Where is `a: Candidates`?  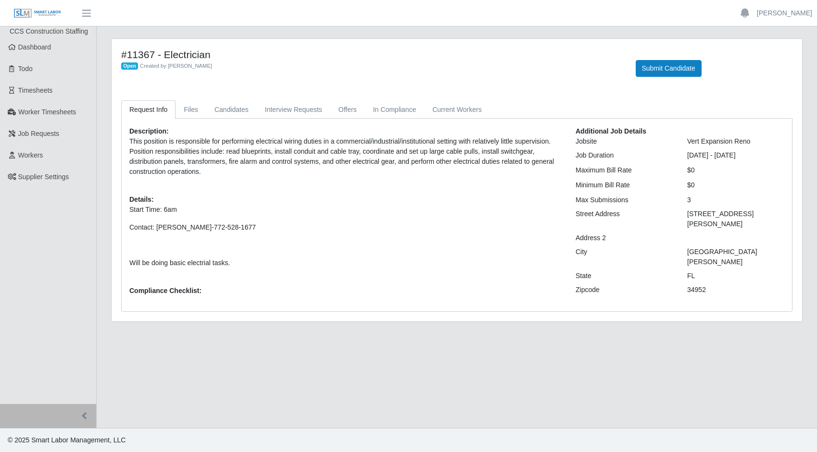 a: Candidates is located at coordinates (231, 110).